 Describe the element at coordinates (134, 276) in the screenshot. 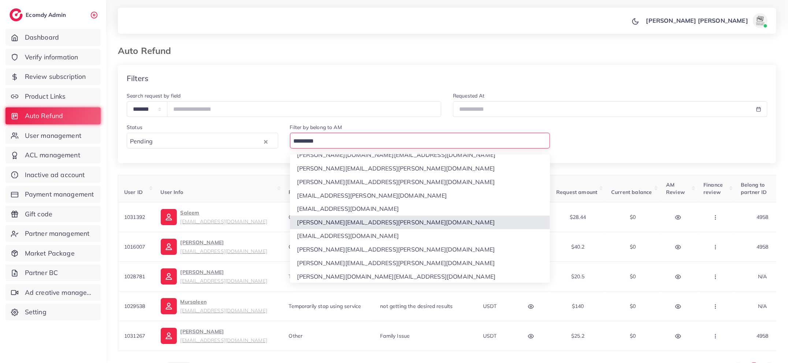

I see `span: 1028781` at that location.